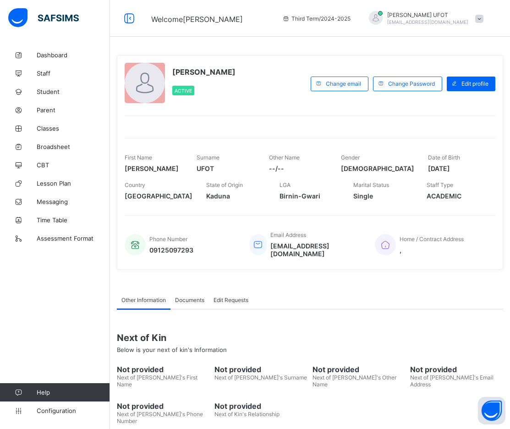 The height and width of the screenshot is (429, 510). I want to click on span: Classes, so click(73, 128).